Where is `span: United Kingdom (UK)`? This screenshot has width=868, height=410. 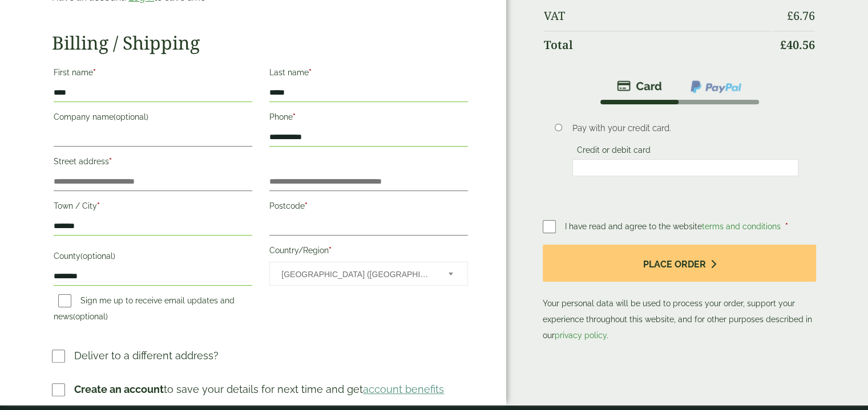
span: United Kingdom (UK) is located at coordinates (357, 274).